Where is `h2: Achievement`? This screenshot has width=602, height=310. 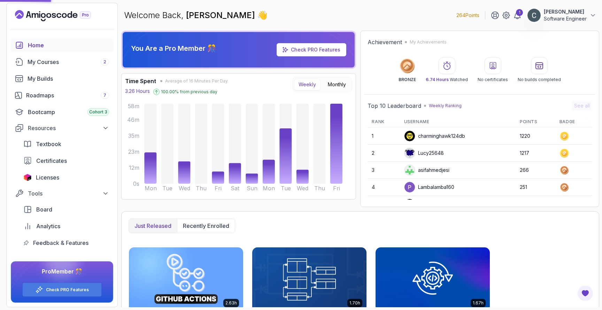
h2: Achievement is located at coordinates (384, 42).